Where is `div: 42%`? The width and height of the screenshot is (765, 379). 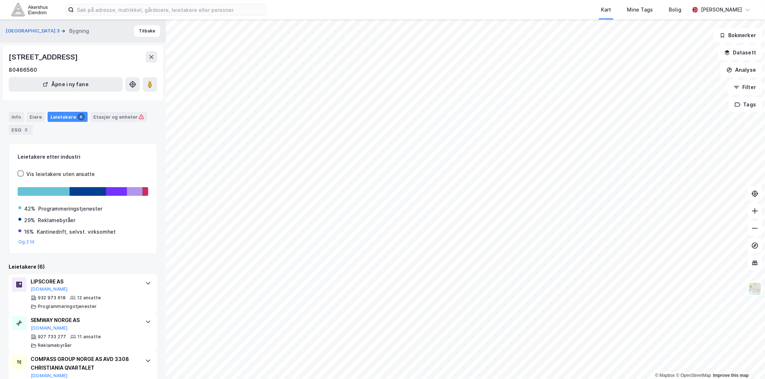 div: 42% is located at coordinates (30, 209).